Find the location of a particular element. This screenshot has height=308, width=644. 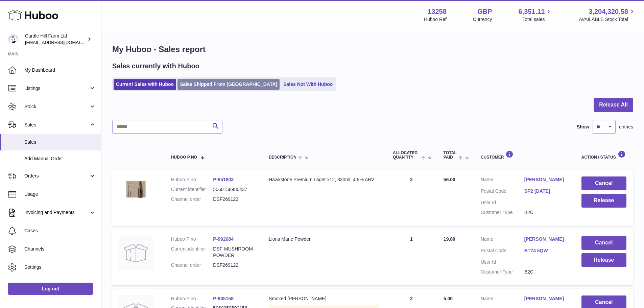

span: entries is located at coordinates (626, 127).